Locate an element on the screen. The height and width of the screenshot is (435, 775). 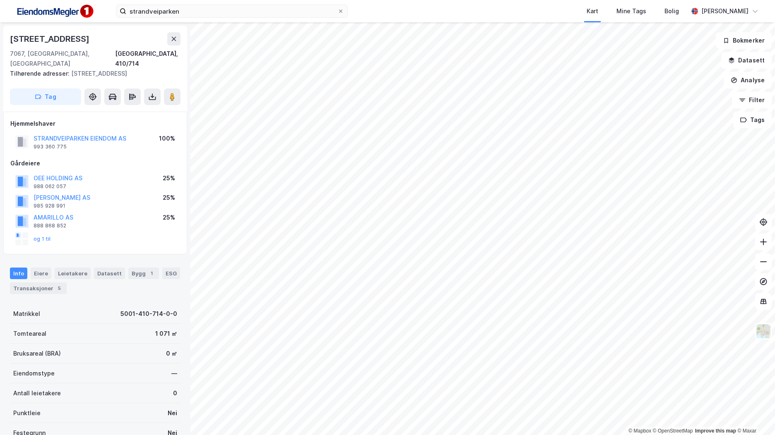
div: Bygg is located at coordinates (144, 274).